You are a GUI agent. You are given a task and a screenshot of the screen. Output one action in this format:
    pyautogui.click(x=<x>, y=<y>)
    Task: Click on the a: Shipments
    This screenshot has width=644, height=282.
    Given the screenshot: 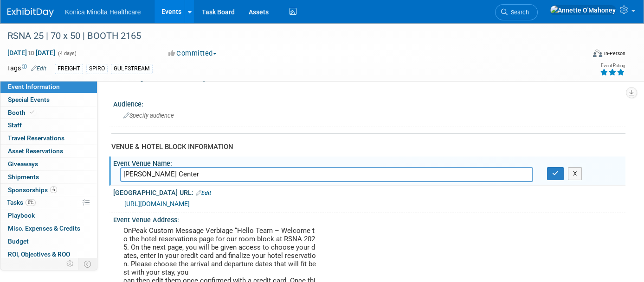 What is the action you would take?
    pyautogui.click(x=48, y=177)
    